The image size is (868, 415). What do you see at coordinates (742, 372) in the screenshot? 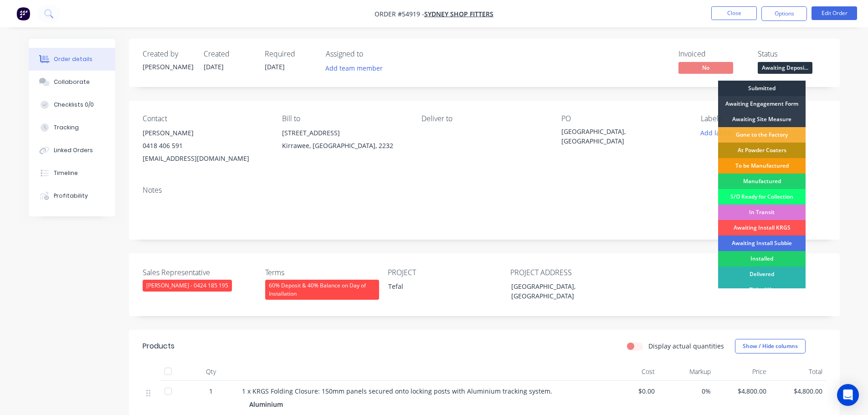
I see `div: Price` at bounding box center [742, 372].